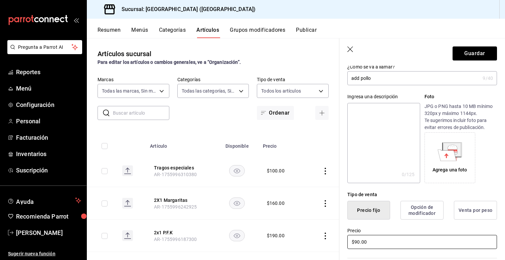  I want to click on span: AR-1755996242925, so click(175, 207).